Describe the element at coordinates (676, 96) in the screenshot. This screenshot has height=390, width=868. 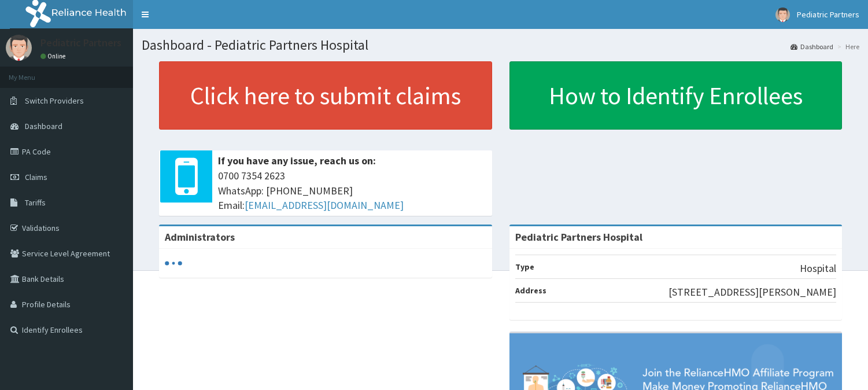
I see `a: How to Identify Enrollees` at that location.